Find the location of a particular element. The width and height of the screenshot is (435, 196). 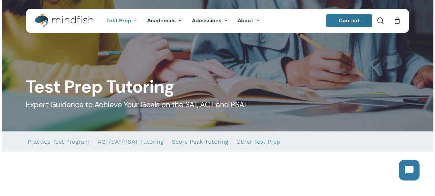

span: Admissions is located at coordinates (207, 20).